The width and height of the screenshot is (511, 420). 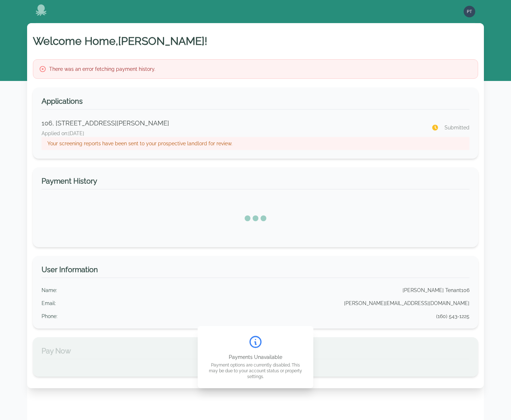 What do you see at coordinates (256, 183) in the screenshot?
I see `h3: Payment History` at bounding box center [256, 183].